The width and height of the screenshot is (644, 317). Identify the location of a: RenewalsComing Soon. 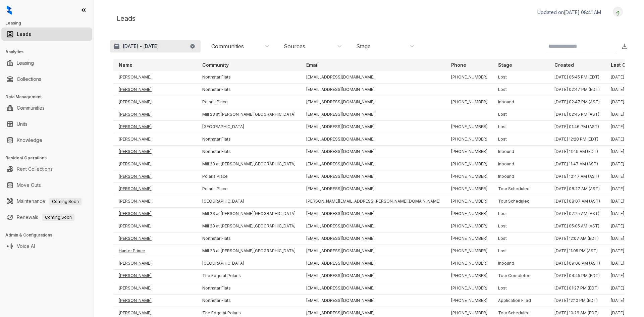
(45, 217).